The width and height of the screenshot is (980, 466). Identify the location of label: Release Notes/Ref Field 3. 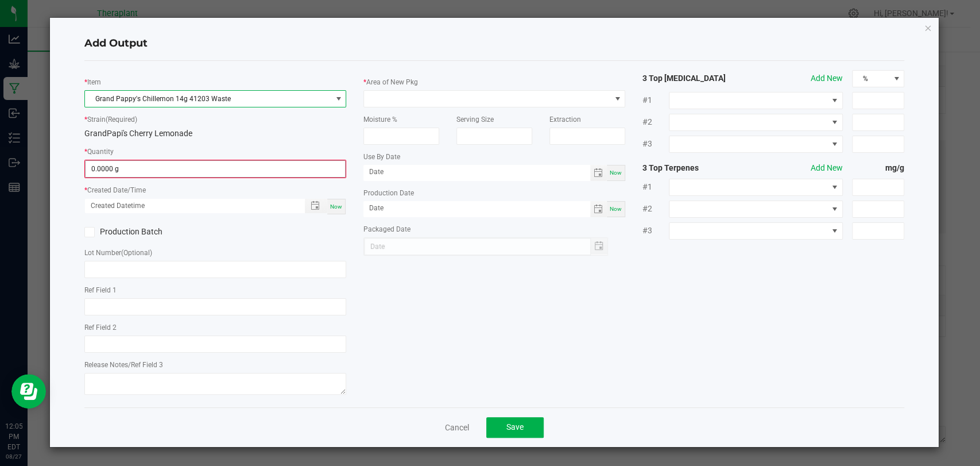
(123, 365).